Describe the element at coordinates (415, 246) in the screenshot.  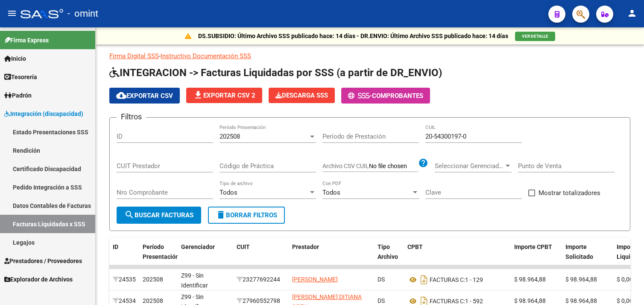
I see `span: CPBT` at that location.